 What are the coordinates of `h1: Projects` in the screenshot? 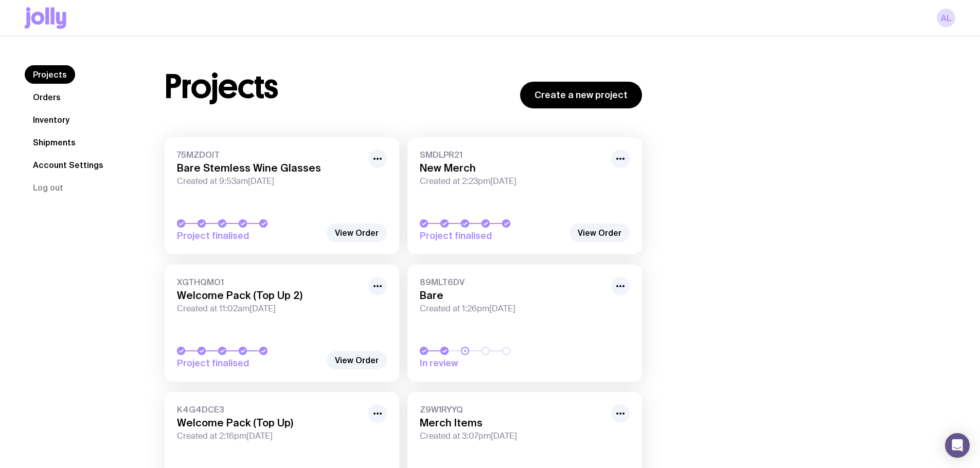 It's located at (221, 87).